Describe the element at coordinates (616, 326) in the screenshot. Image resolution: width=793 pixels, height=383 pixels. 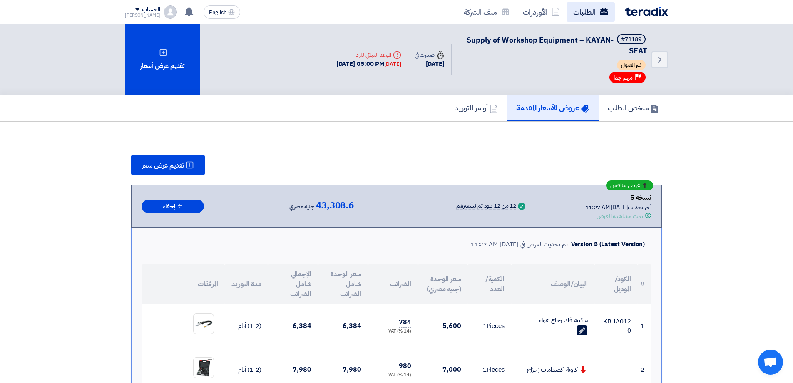
I see `td: KBHA0120` at that location.